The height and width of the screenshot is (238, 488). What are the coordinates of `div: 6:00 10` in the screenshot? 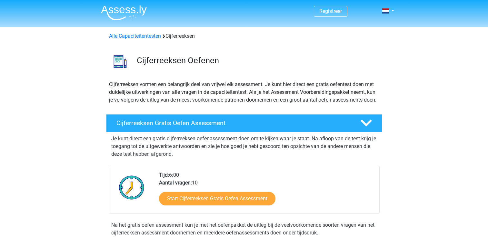 It's located at (266, 192).